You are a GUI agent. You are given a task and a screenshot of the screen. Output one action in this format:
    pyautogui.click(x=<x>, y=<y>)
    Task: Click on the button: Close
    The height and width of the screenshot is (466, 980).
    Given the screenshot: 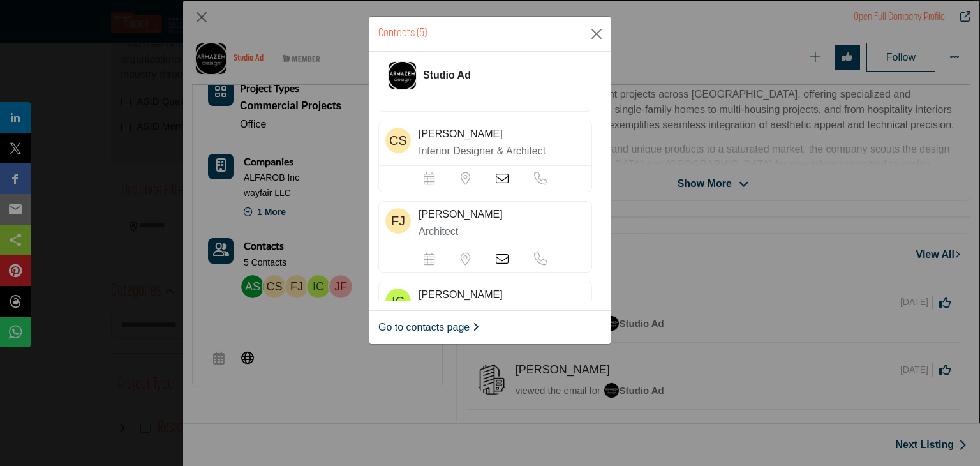 What is the action you would take?
    pyautogui.click(x=597, y=34)
    